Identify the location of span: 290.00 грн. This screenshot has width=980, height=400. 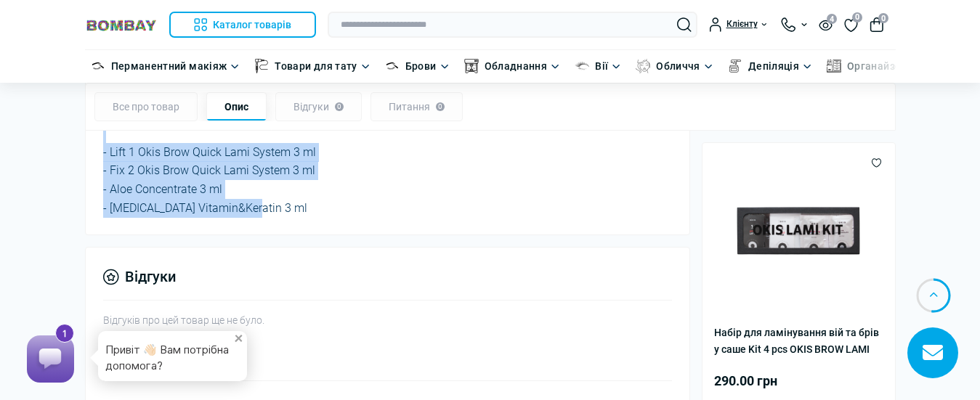
(745, 381).